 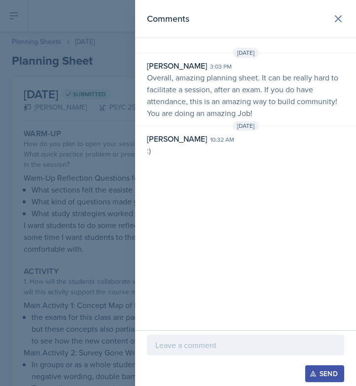 What do you see at coordinates (222, 140) in the screenshot?
I see `div: 10:32 am` at bounding box center [222, 140].